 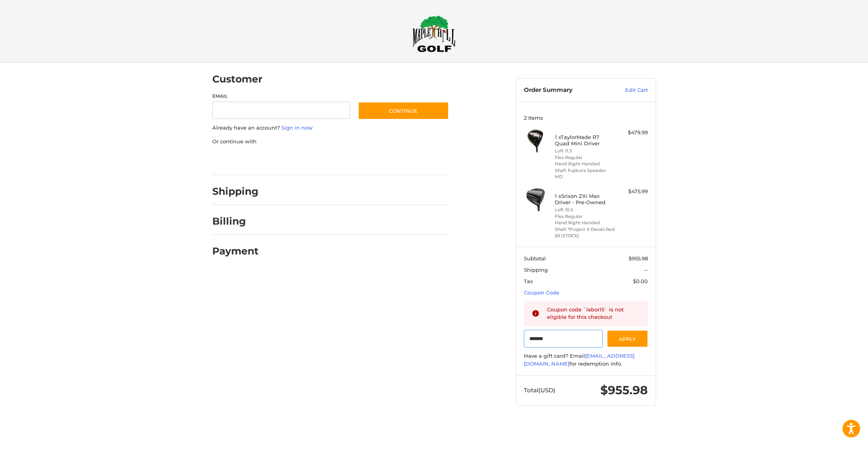 I want to click on h2: Payment, so click(x=236, y=250).